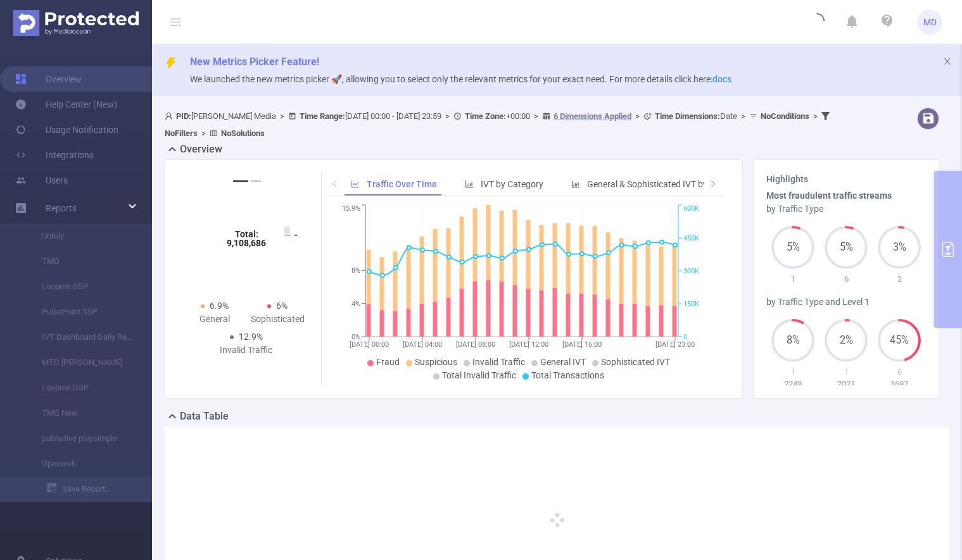 The width and height of the screenshot is (962, 560). What do you see at coordinates (899, 248) in the screenshot?
I see `span: 3%` at bounding box center [899, 248].